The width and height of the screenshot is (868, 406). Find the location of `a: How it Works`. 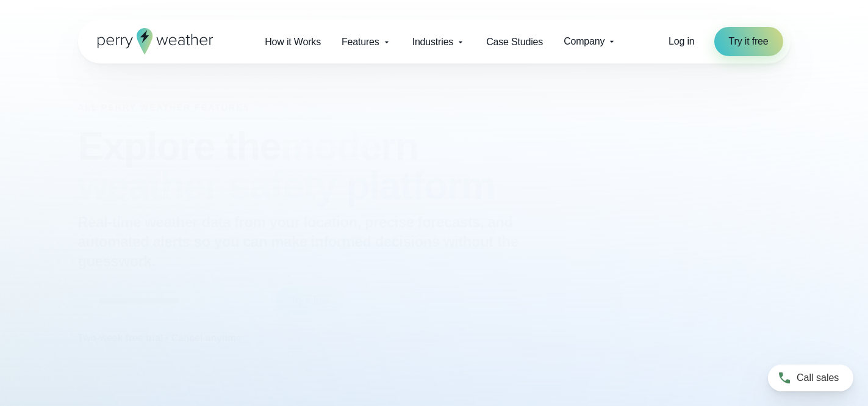

a: How it Works is located at coordinates (293, 42).